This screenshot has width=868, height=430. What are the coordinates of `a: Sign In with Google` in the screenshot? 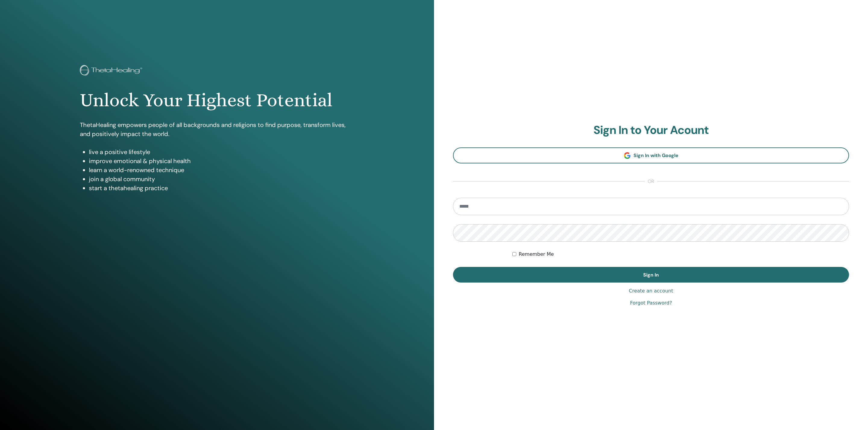 It's located at (651, 156).